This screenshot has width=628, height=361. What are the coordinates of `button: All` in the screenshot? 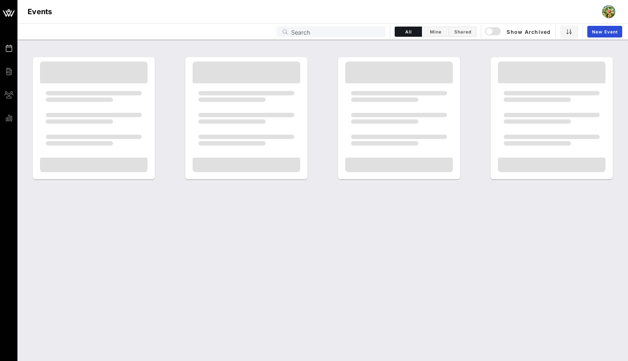 It's located at (408, 32).